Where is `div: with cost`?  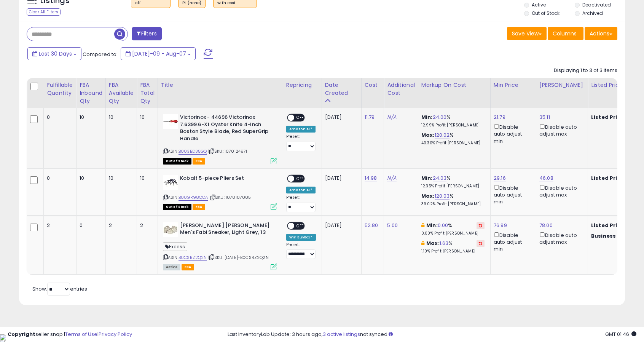
div: with cost is located at coordinates (235, 3).